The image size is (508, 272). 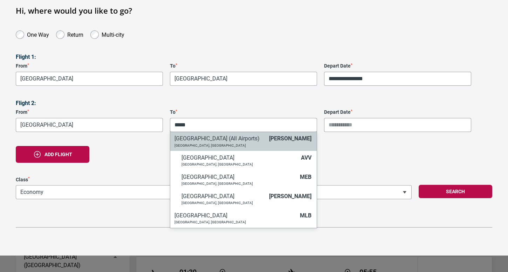 I want to click on span: MLB, so click(x=306, y=216).